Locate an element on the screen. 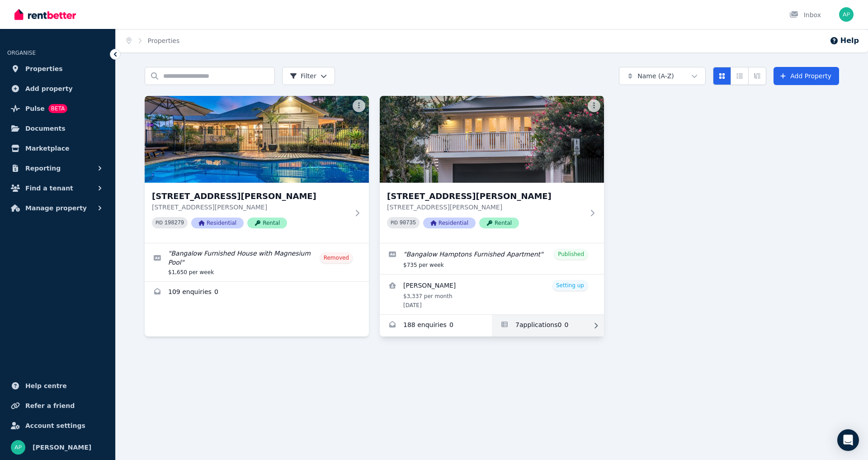 The height and width of the screenshot is (460, 868). a: Help centre is located at coordinates (57, 386).